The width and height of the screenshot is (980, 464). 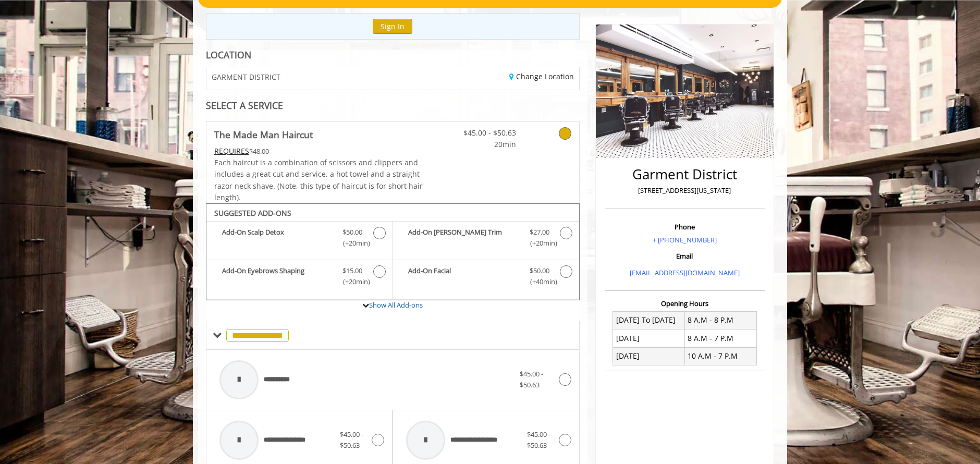 I want to click on span: This service needs some Advance to be paid before we block your appointment, so click(x=231, y=151).